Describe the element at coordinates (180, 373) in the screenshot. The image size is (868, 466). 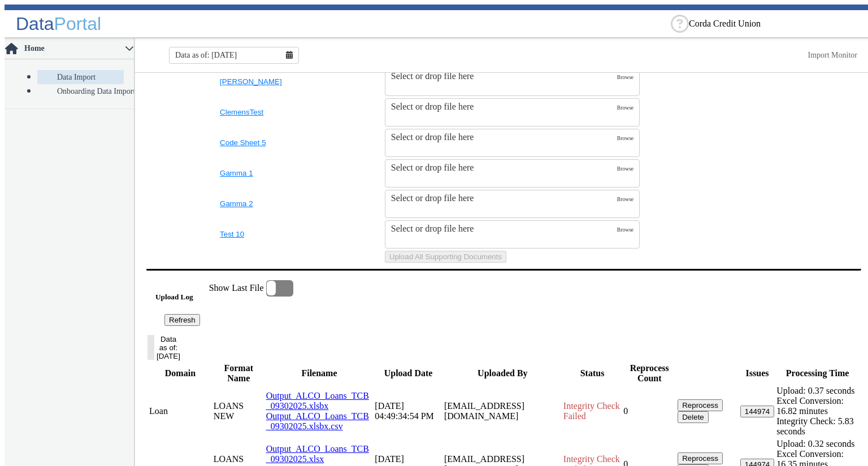
I see `th: Domain` at that location.